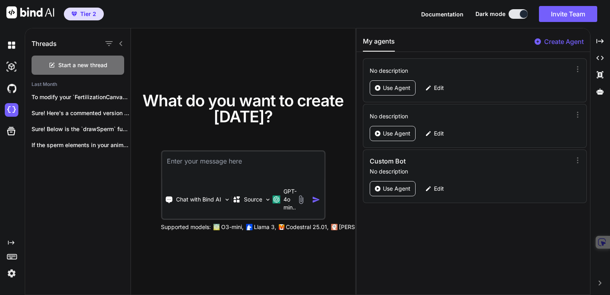 This screenshot has width=610, height=295. Describe the element at coordinates (12, 88) in the screenshot. I see `img: githubDark` at that location.